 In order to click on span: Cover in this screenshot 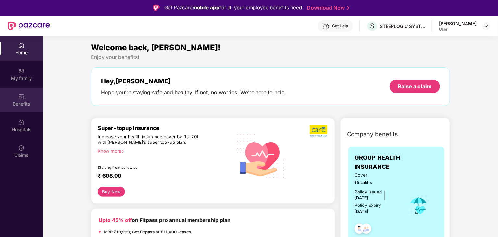, I will do `click(377, 184)`.